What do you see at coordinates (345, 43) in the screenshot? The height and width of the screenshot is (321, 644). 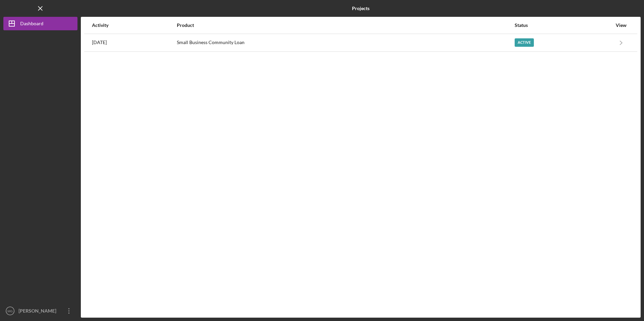 I see `div: Small Business Community Loan` at bounding box center [345, 43].